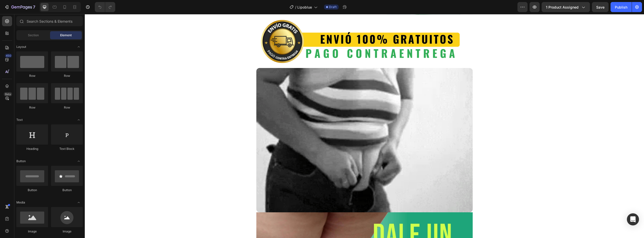 The image size is (644, 238). I want to click on button: 7, so click(19, 7).